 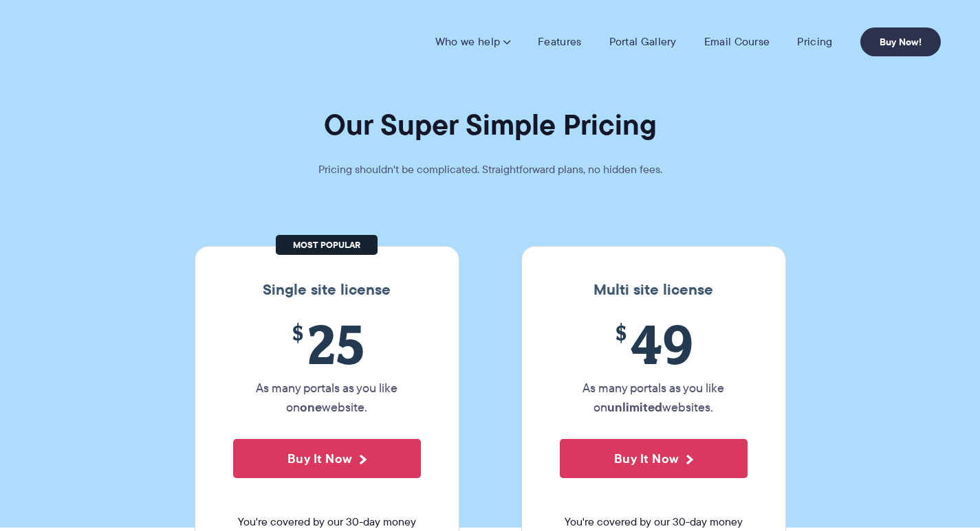 What do you see at coordinates (327, 398) in the screenshot?
I see `p: As many portals as you like on website.` at bounding box center [327, 398].